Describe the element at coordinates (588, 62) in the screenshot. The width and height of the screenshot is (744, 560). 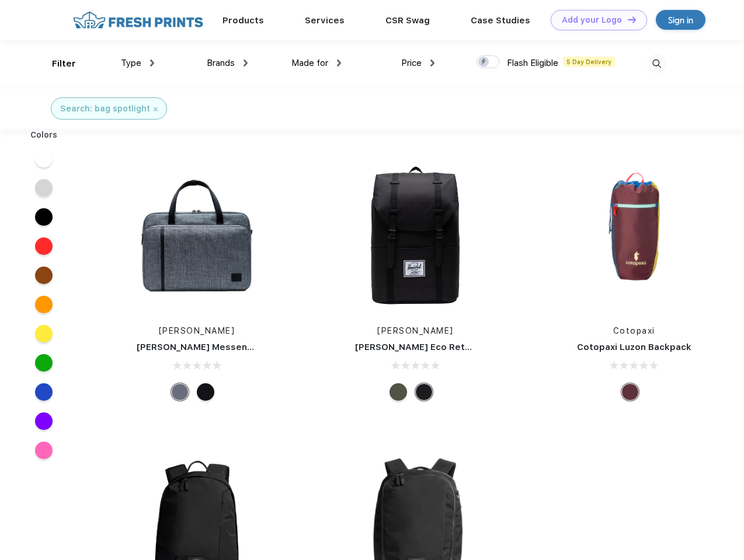
I see `span: 5 Day Delivery` at that location.